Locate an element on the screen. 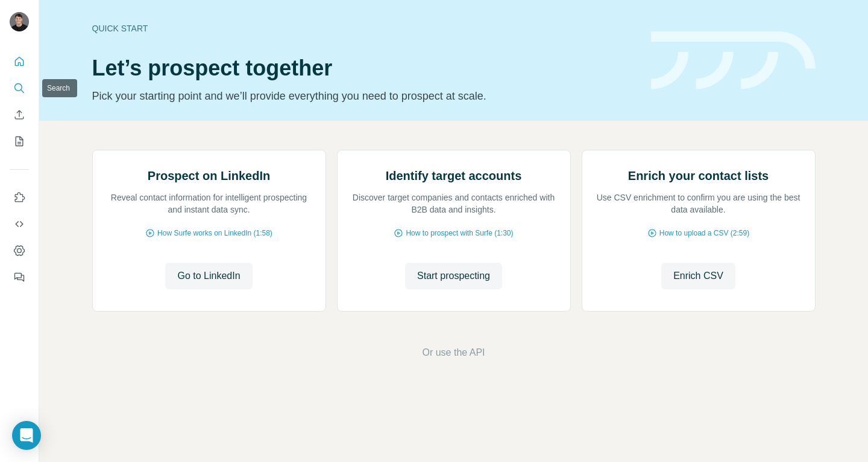 The width and height of the screenshot is (868, 462). span: Go to LinkedIn is located at coordinates (209, 276).